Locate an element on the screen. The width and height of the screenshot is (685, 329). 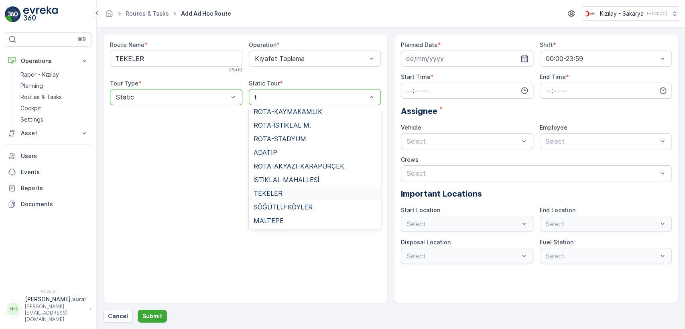
p: Submit is located at coordinates (152, 316).